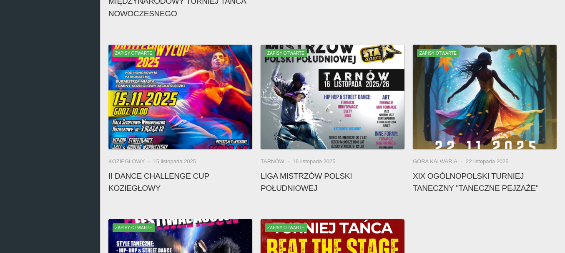 This screenshot has height=253, width=565. What do you see at coordinates (485, 182) in the screenshot?
I see `h4: XIX Ogólnopolski Turniej Taneczny "Taneczne Pejzaże"` at bounding box center [485, 182].